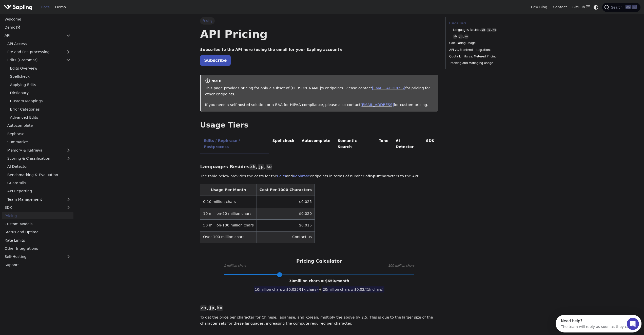 The image size is (644, 335). What do you see at coordinates (18, 7) in the screenshot?
I see `img: Sapling.ai` at bounding box center [18, 7].